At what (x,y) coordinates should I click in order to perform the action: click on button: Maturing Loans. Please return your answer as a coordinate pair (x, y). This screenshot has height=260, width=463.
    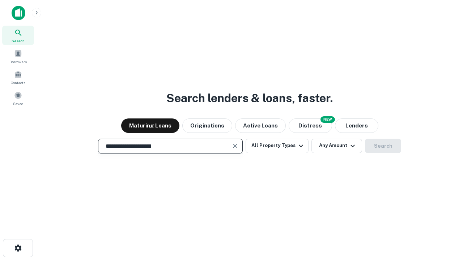
    Looking at the image, I should click on (150, 126).